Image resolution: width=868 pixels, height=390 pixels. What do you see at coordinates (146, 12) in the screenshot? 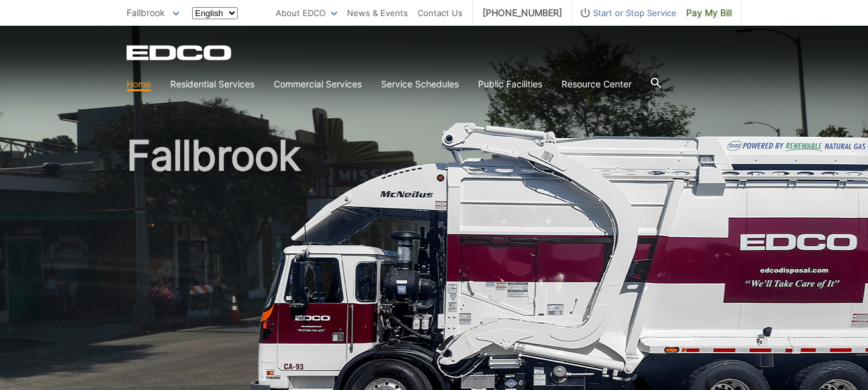
I see `span: Fallbrook` at bounding box center [146, 12].